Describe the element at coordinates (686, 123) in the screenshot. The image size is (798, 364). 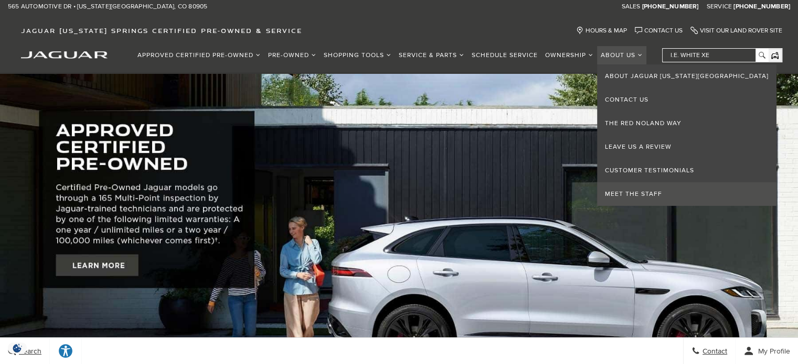
I see `a: The Red Noland Way` at that location.